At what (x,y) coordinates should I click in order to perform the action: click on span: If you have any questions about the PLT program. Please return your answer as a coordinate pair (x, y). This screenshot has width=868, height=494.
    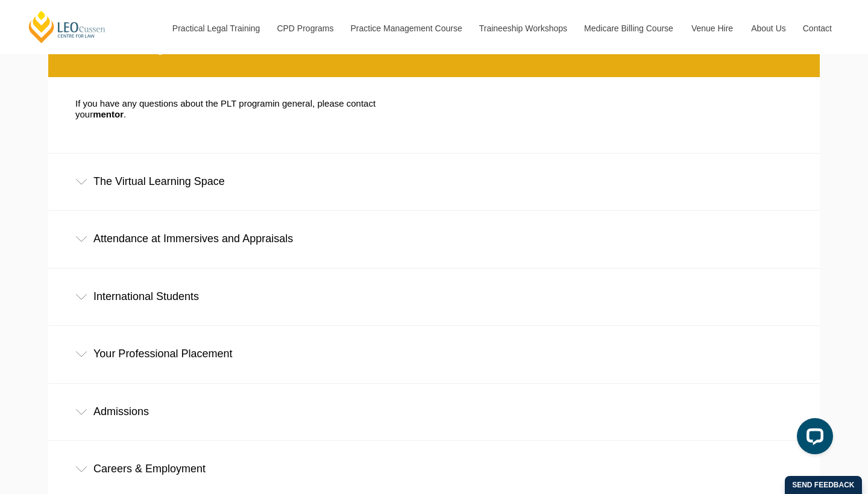
    Looking at the image, I should click on (173, 103).